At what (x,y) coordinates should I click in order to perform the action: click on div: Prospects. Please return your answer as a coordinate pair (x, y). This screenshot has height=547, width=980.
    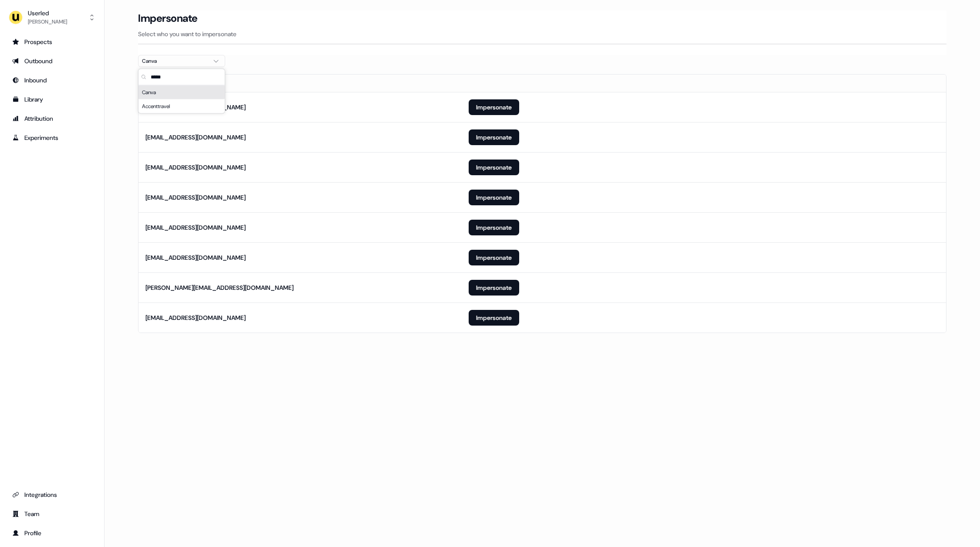
    Looking at the image, I should click on (52, 41).